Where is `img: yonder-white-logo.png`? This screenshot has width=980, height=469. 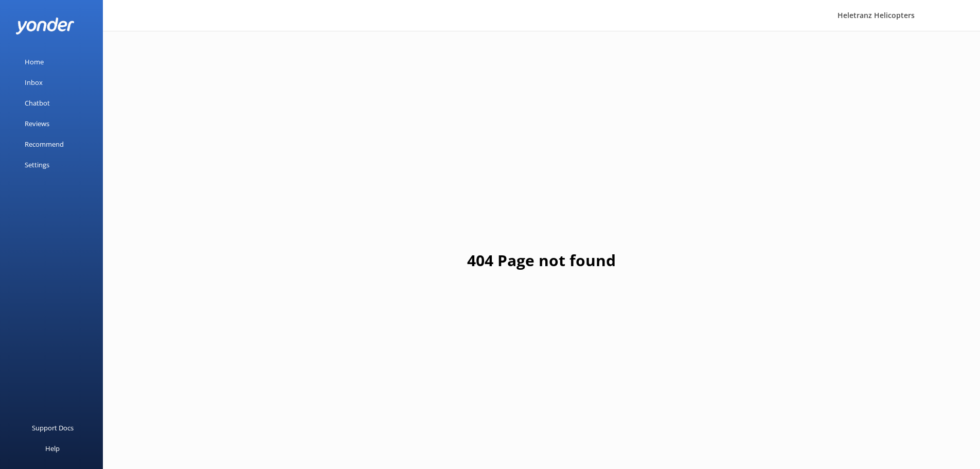 img: yonder-white-logo.png is located at coordinates (45, 26).